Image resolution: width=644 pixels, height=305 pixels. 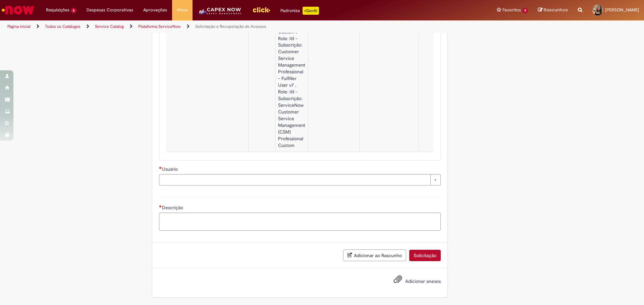 What do you see at coordinates (182, 10) in the screenshot?
I see `span: More` at bounding box center [182, 10].